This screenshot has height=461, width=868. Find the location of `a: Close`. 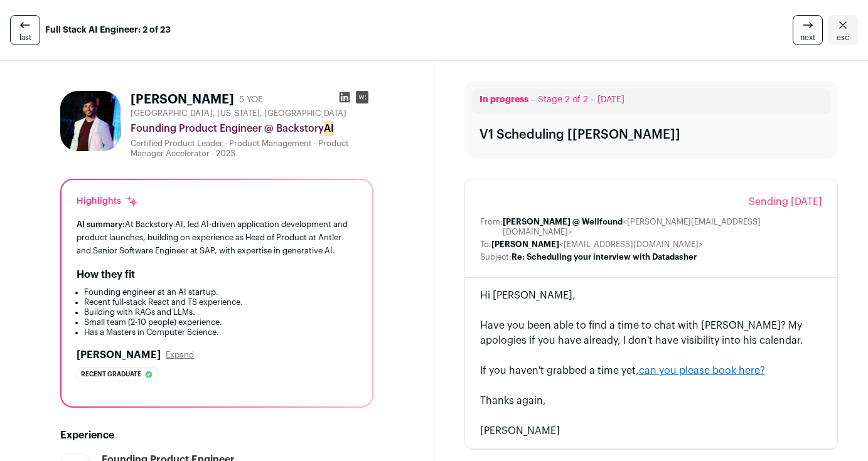

a: Close is located at coordinates (842, 30).